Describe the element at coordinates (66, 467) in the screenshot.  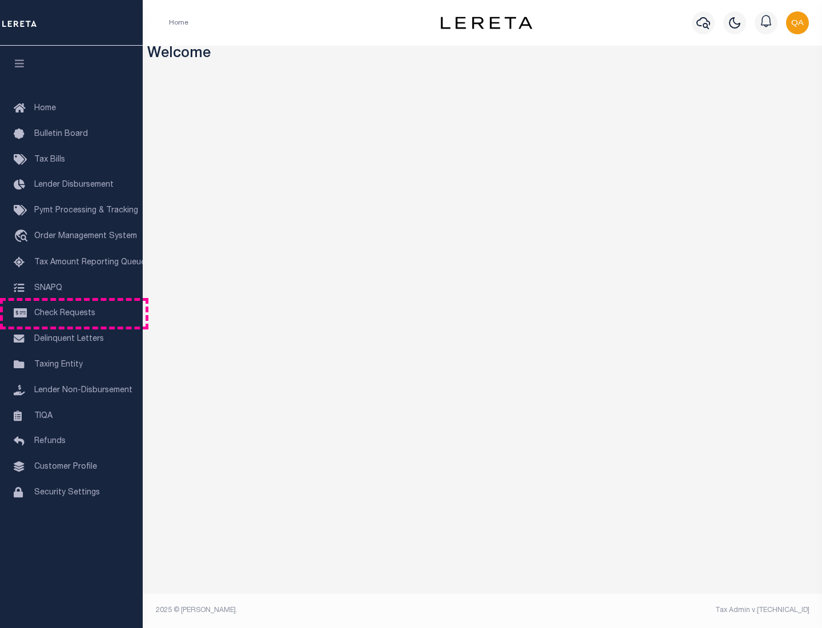
I see `span: Customer Profile` at that location.